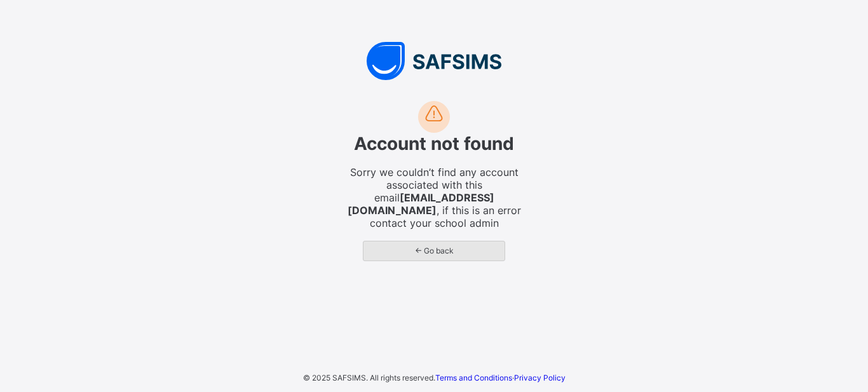 The width and height of the screenshot is (868, 392). I want to click on span: ← Go back, so click(434, 250).